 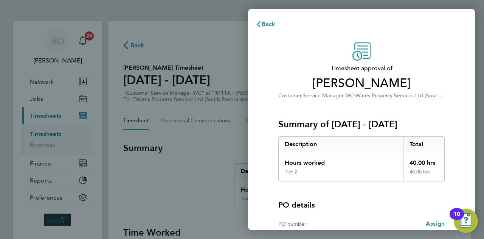 I want to click on span: Assign, so click(x=436, y=223).